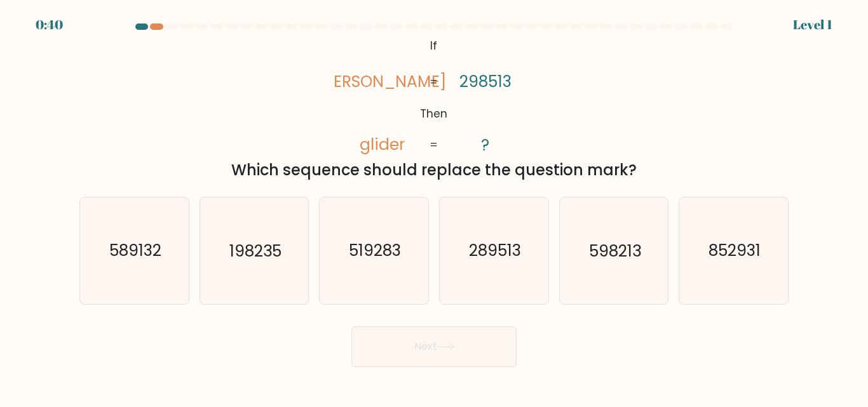 Image resolution: width=868 pixels, height=407 pixels. Describe the element at coordinates (434, 347) in the screenshot. I see `button: Next` at that location.